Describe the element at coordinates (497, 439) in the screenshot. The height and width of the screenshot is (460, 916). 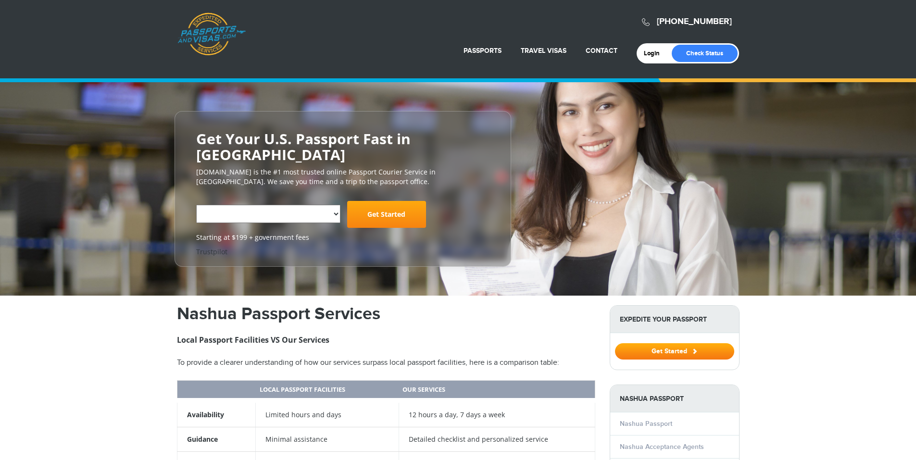
I see `td: Detailed checklist and personalized service` at that location.